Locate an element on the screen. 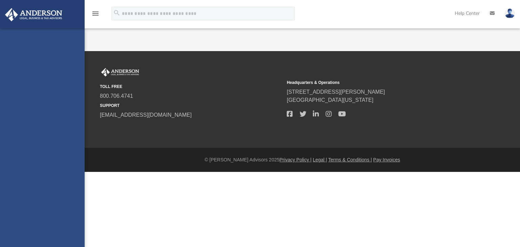  a: Pay Invoices is located at coordinates (386, 160).